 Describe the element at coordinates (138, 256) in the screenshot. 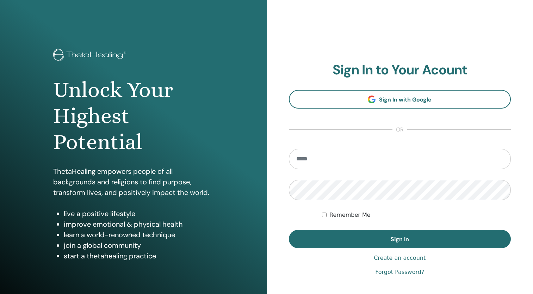

I see `li: start a thetahealing practice` at that location.